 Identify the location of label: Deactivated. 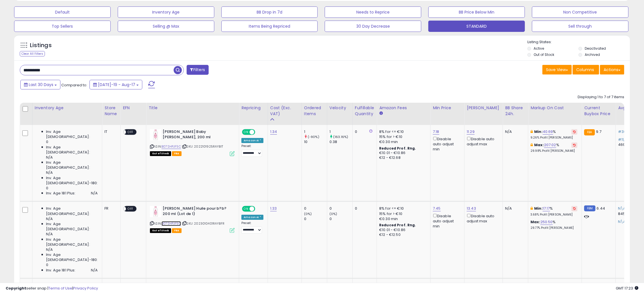
(595, 48).